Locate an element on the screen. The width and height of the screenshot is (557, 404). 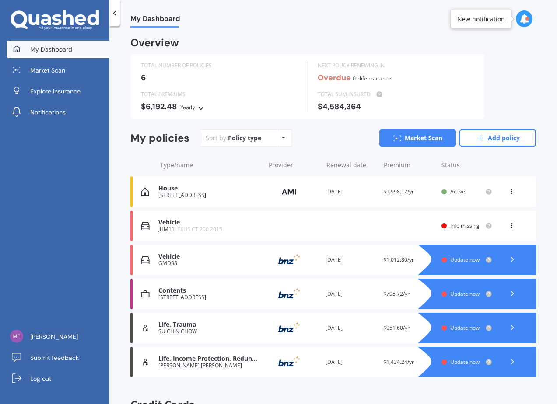
div: Provider is located at coordinates (294, 165).